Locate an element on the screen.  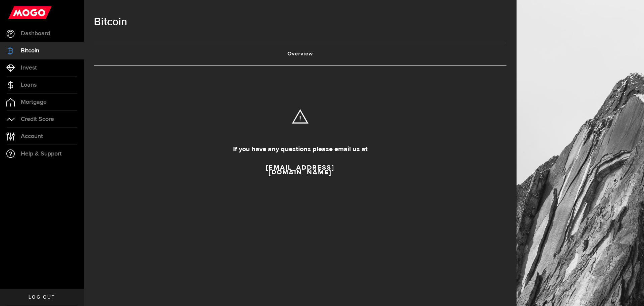
h2: If you have any questions please email us at is located at coordinates (300, 149).